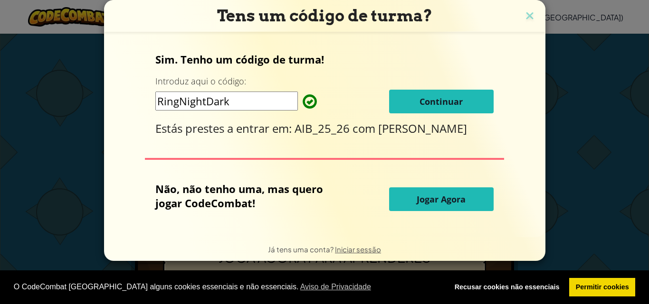  Describe the element at coordinates (239, 196) in the screenshot. I see `font: Não, não tenho uma, mas quero jogar CodeCombat!` at that location.